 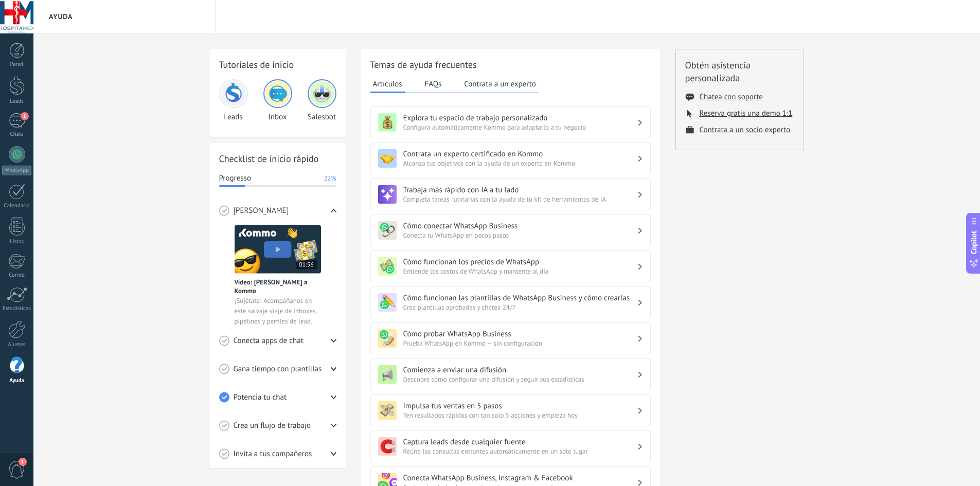 What do you see at coordinates (745, 129) in the screenshot?
I see `button: Contrata a un socio experto` at bounding box center [745, 129].